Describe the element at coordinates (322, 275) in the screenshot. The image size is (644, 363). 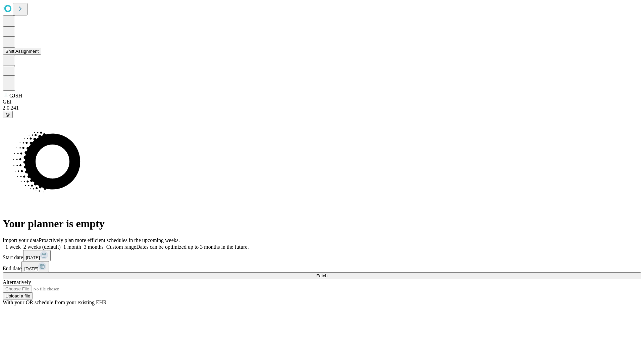
I see `span: Fetch` at that location.